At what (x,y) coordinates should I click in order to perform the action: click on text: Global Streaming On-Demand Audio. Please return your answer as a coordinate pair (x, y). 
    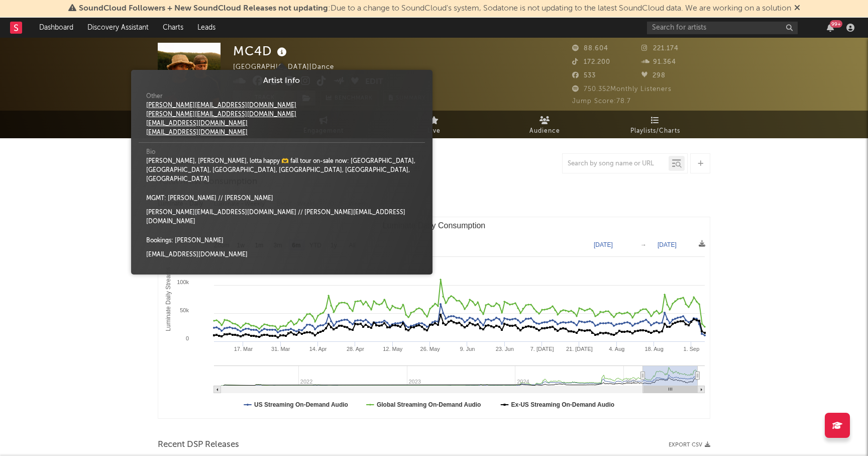
    Looking at the image, I should click on (429, 405).